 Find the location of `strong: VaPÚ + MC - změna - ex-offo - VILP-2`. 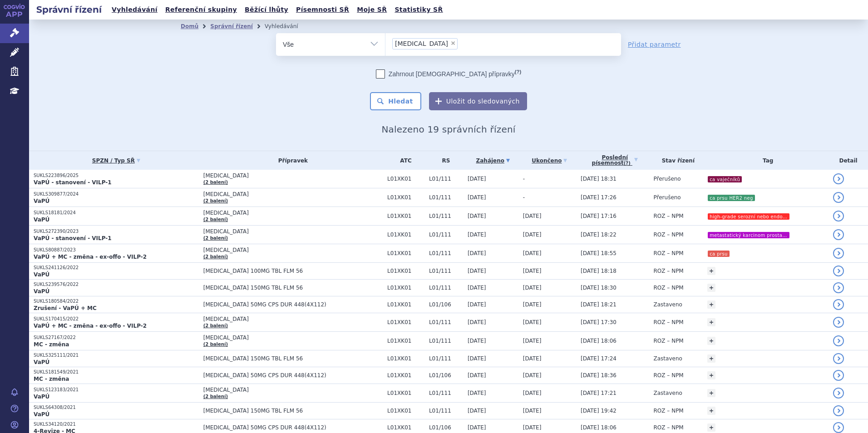

strong: VaPÚ + MC - změna - ex-offo - VILP-2 is located at coordinates (90, 326).